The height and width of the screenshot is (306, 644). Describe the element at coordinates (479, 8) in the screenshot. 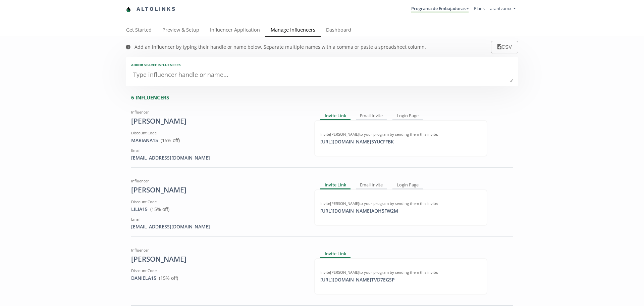

I see `a: Plans` at that location.